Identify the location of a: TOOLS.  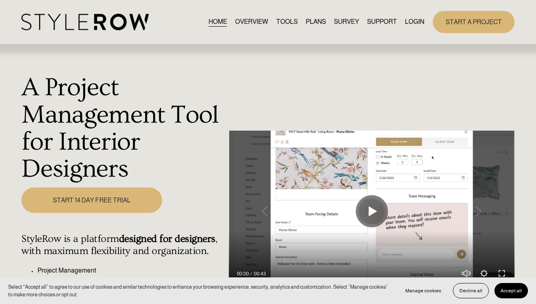
(287, 22).